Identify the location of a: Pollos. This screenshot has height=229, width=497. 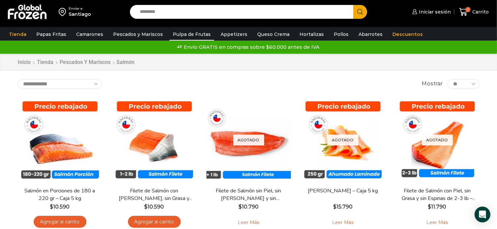
(341, 34).